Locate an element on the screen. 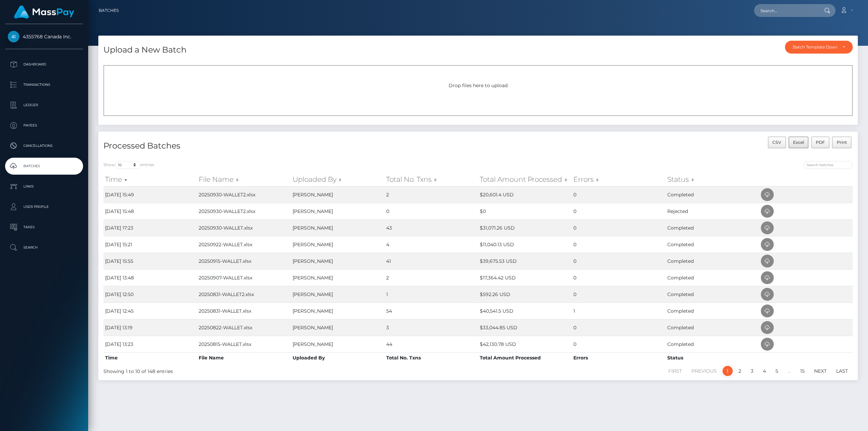  th: Errors: activate to sort column ascending is located at coordinates (619, 179).